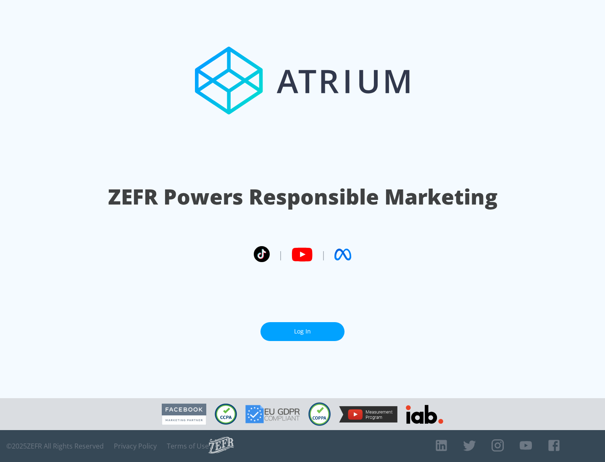  I want to click on a: Log In, so click(302, 331).